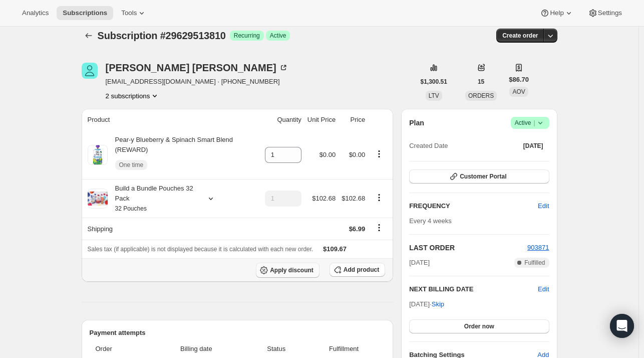  What do you see at coordinates (474, 289) in the screenshot?
I see `h2: NEXT BILLING DATE` at bounding box center [474, 289].